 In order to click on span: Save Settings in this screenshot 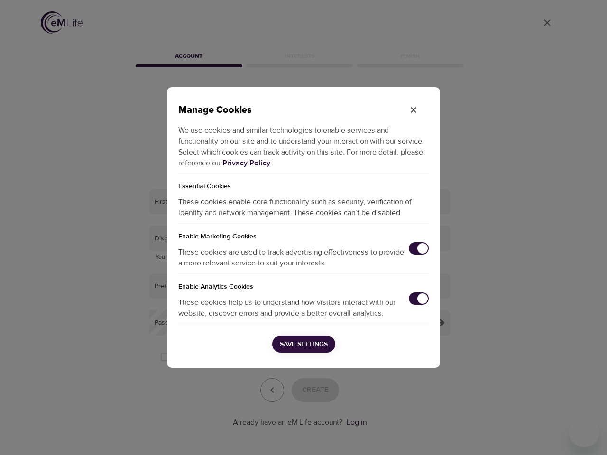, I will do `click(303, 344)`.